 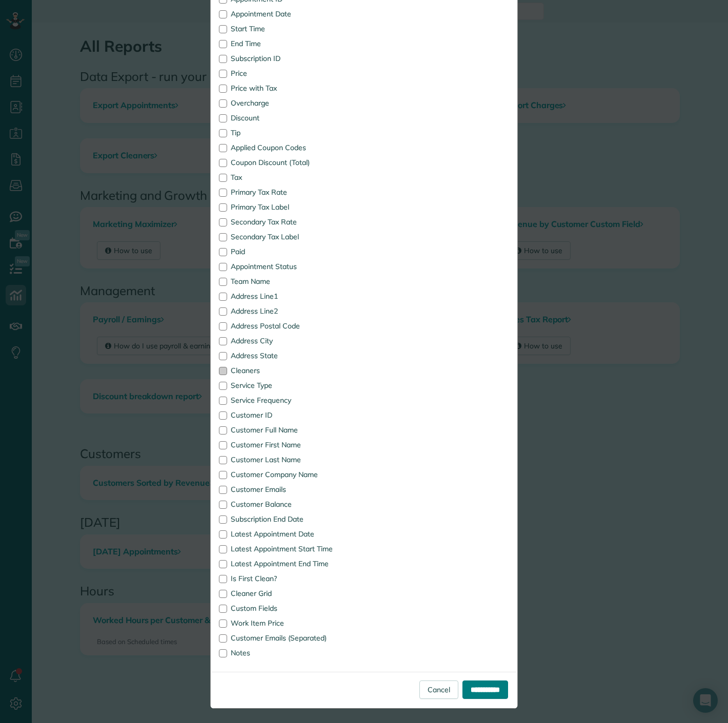 What do you see at coordinates (287, 162) in the screenshot?
I see `label: Coupon Discount (Total)` at bounding box center [287, 162].